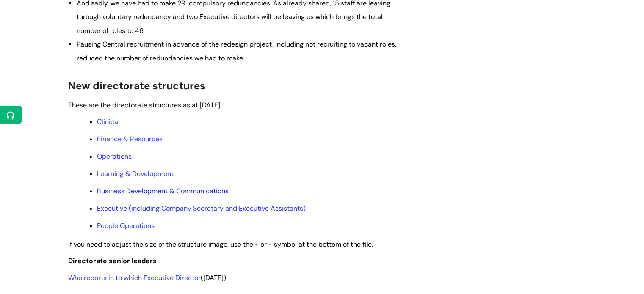 This screenshot has width=644, height=294. I want to click on a: Executive (including Company Secretary and Executive Assistants), so click(201, 208).